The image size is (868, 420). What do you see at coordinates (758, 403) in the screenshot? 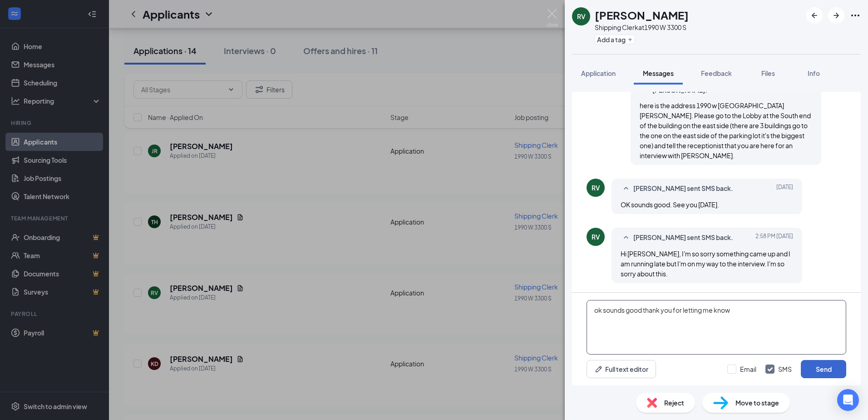
I see `span: Move to stage` at bounding box center [758, 403].